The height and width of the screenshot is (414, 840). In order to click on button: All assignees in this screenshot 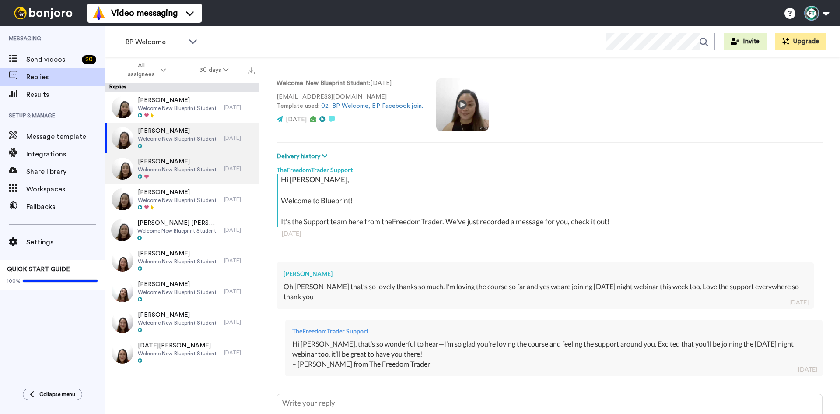, I will do `click(145, 70)`.